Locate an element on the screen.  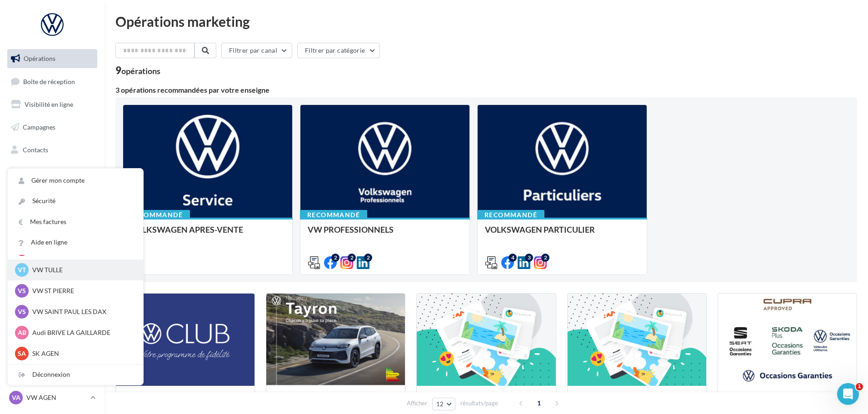
a: Contacts is located at coordinates (52, 150).